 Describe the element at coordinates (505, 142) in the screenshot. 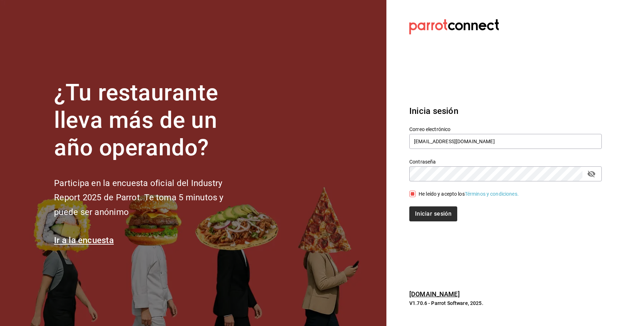

I see `input: Ingresa tu correo electrónico` at that location.